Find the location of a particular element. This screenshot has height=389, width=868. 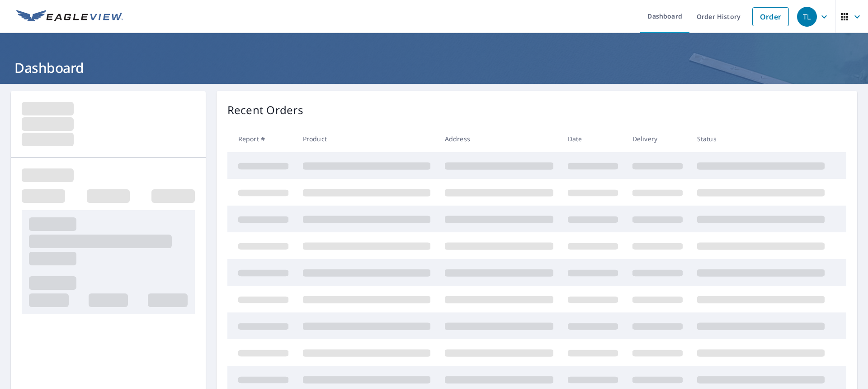

th: Delivery is located at coordinates (657, 139).